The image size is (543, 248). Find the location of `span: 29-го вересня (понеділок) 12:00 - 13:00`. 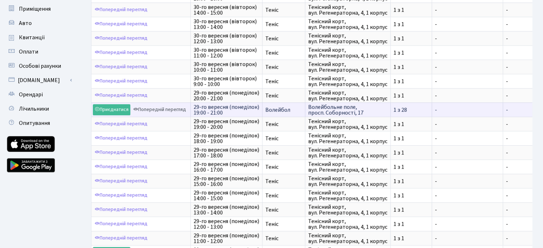

span: 29-го вересня (понеділок) 12:00 - 13:00 is located at coordinates (226, 224).